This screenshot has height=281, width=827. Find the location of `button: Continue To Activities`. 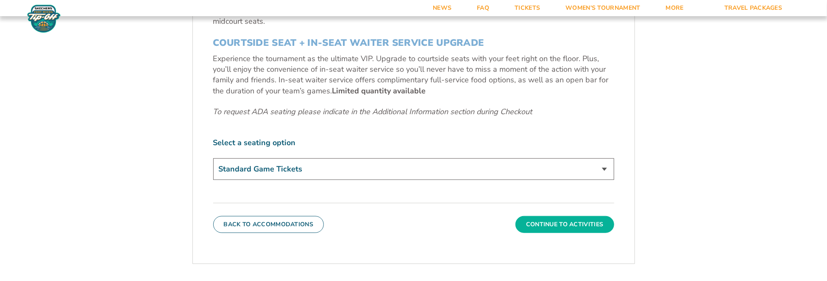

button: Continue To Activities is located at coordinates (565, 224).